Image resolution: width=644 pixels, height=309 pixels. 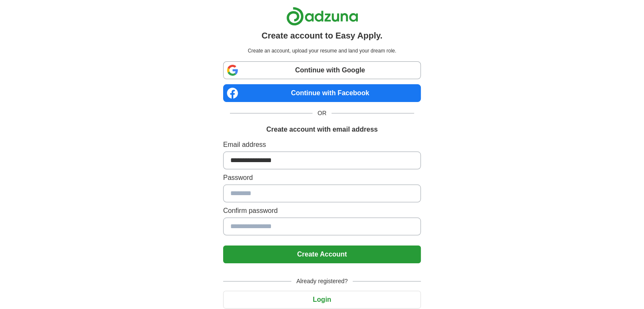 What do you see at coordinates (322, 130) in the screenshot?
I see `h1: Create account with email address` at bounding box center [322, 130].